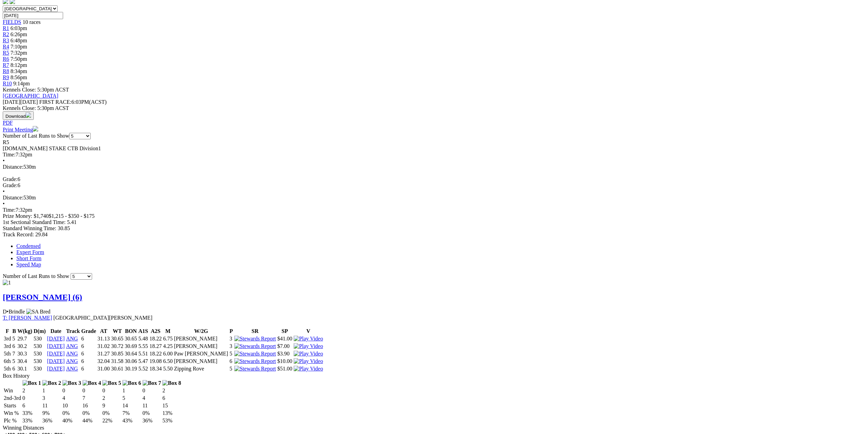  Describe the element at coordinates (92, 398) in the screenshot. I see `td: 7` at that location.